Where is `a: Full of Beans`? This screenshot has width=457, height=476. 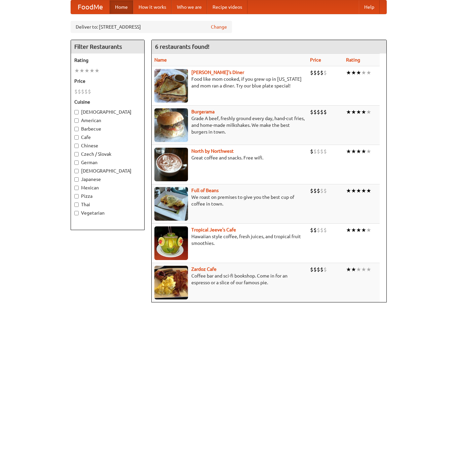 a: Full of Beans is located at coordinates (205, 190).